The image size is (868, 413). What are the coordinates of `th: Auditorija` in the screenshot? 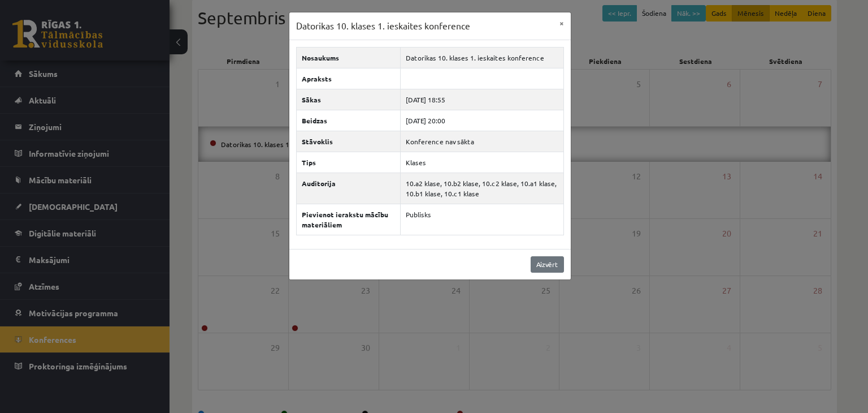 It's located at (348, 188).